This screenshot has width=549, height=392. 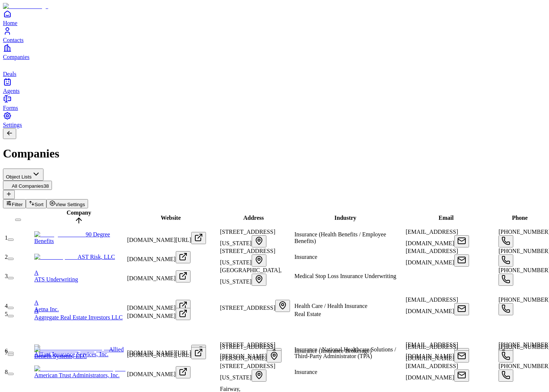 What do you see at coordinates (46, 186) in the screenshot?
I see `span: 38` at bounding box center [46, 186].